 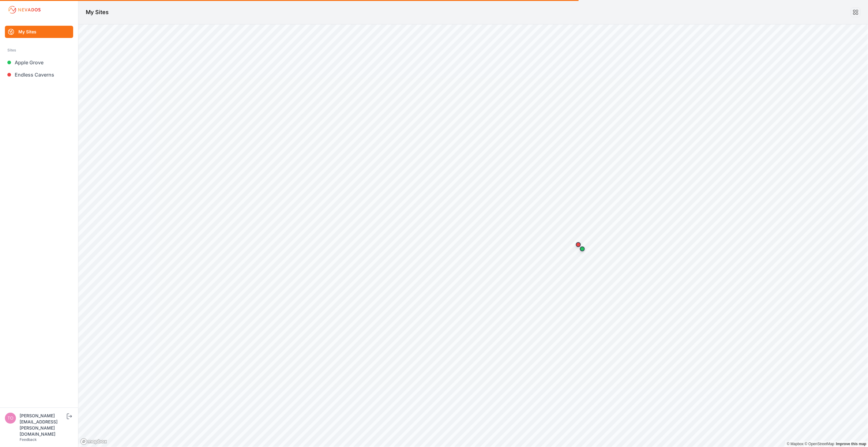 I want to click on a: Map feedback, so click(x=851, y=444).